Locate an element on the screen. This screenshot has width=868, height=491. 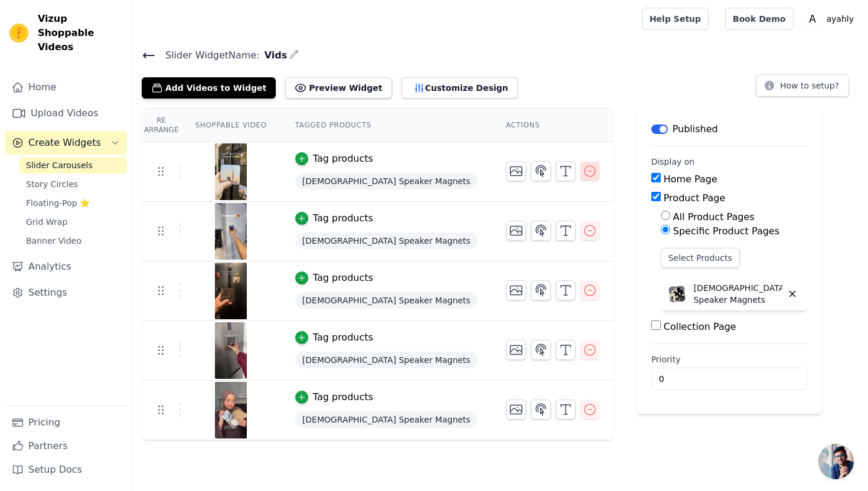
span: Banner Video is located at coordinates (54, 241).